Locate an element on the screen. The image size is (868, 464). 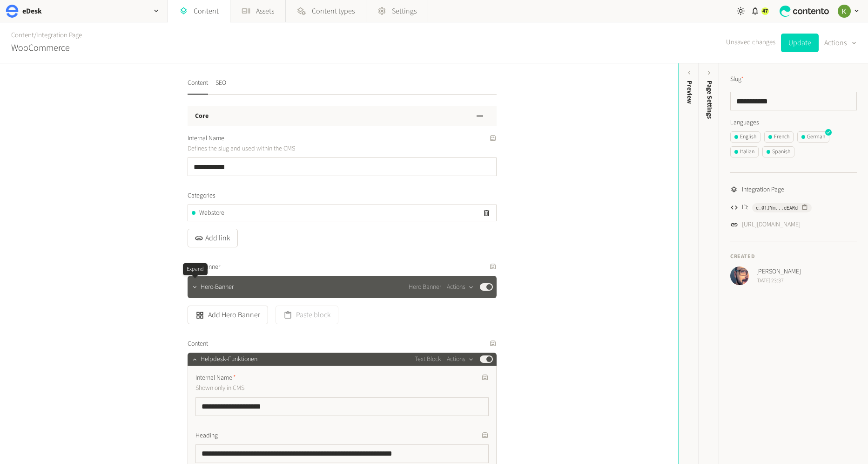
span: Unsaved changes is located at coordinates (751, 42).